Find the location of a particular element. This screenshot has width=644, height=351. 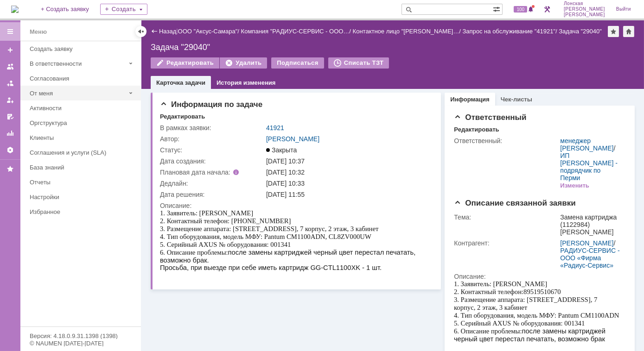

a: Заявки на командах is located at coordinates (10, 67).